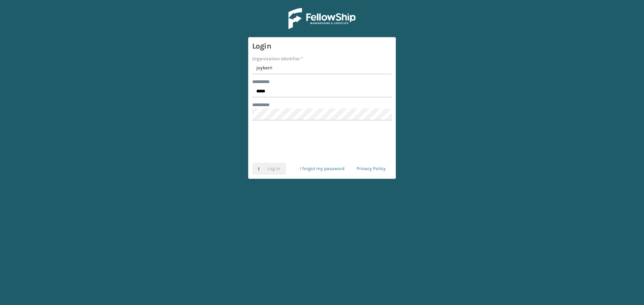 This screenshot has height=305, width=644. Describe the element at coordinates (277, 59) in the screenshot. I see `label: Organization Identifier` at that location.